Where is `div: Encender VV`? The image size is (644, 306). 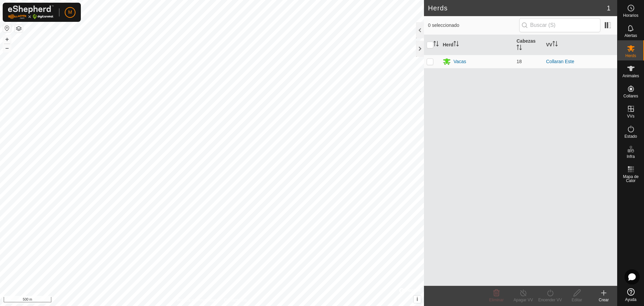
div: Encender VV is located at coordinates (550, 300).